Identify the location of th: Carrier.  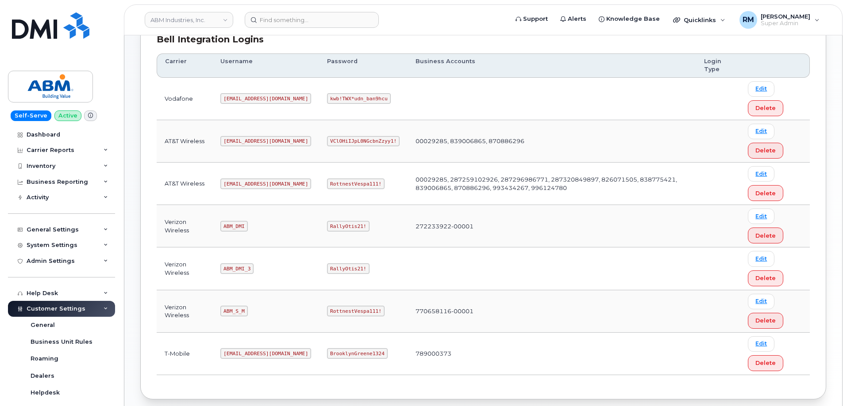
(184, 65).